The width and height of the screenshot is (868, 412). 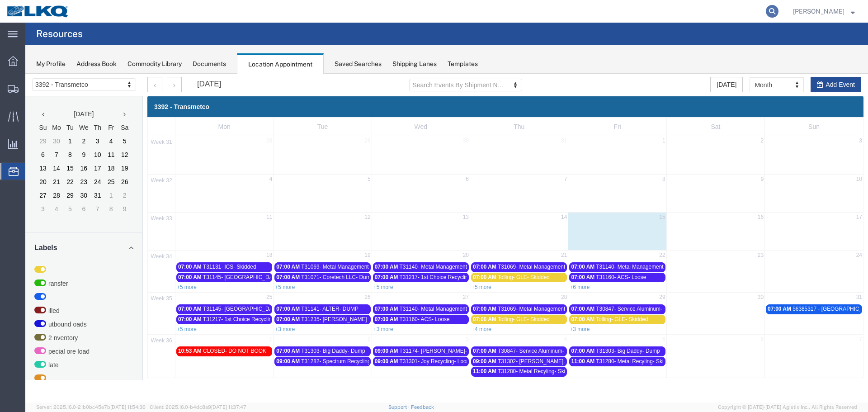 I want to click on div: Templates, so click(x=463, y=63).